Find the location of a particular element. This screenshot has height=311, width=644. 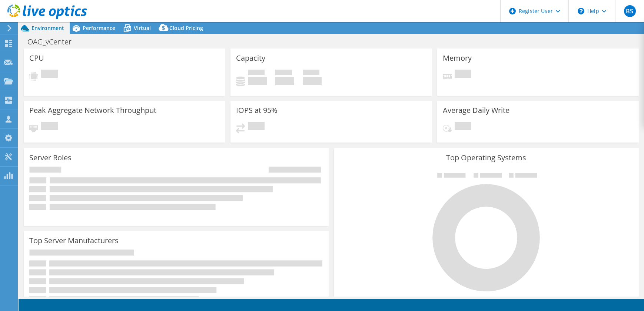

h3: Top Server Manufacturers is located at coordinates (74, 241).